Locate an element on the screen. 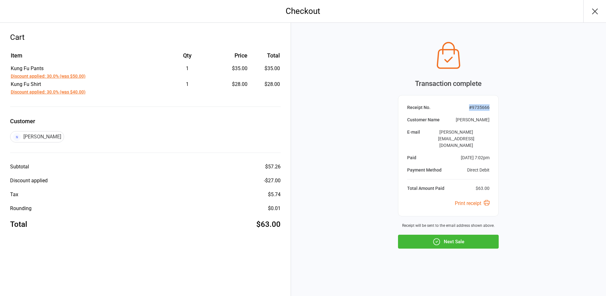 The image size is (606, 296). td: $35.00 is located at coordinates (265, 72).